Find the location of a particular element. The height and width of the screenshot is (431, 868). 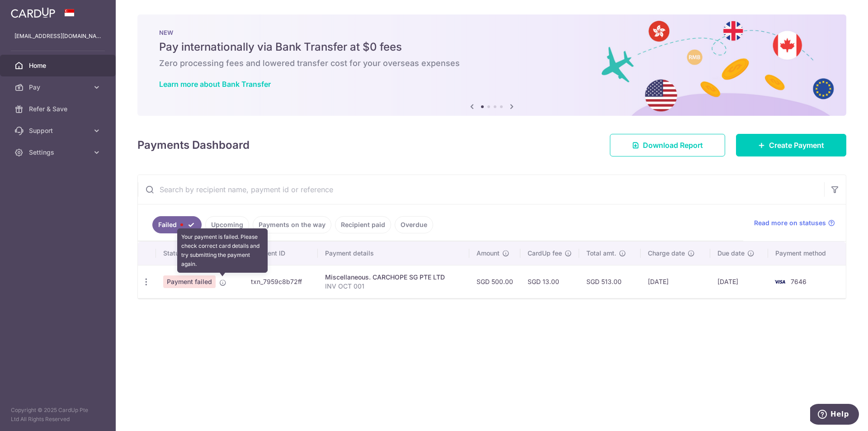

a: Overdue is located at coordinates (414, 225).